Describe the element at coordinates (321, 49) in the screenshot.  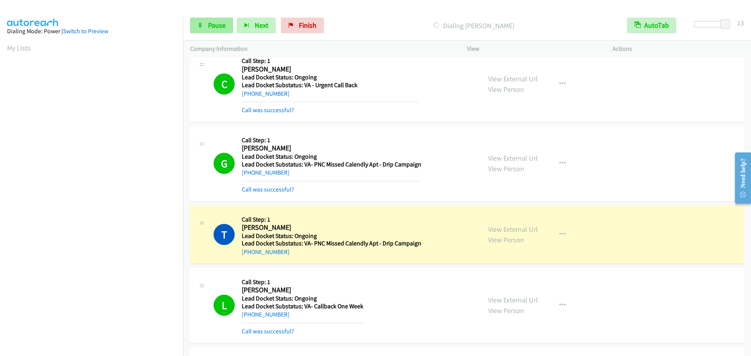
I see `p: Company Information` at that location.